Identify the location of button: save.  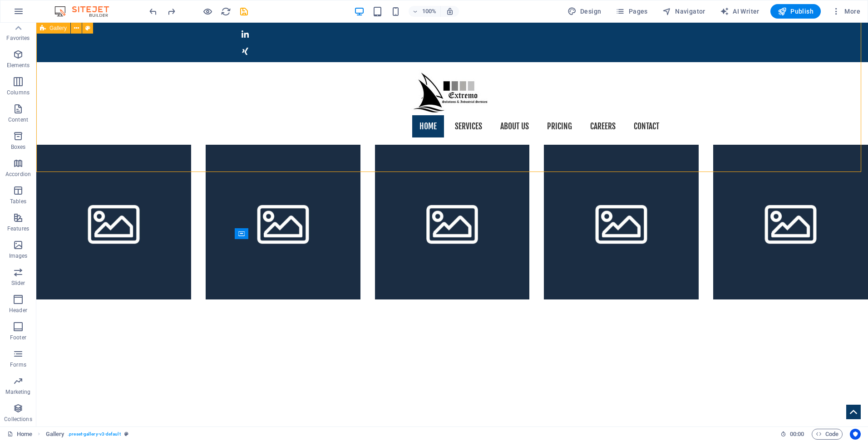
(244, 11).